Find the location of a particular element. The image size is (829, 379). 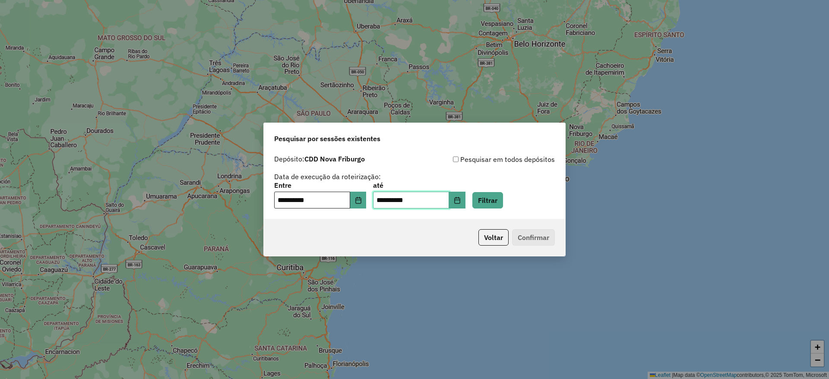

strong: CDD Nova Friburgo is located at coordinates (335, 159).